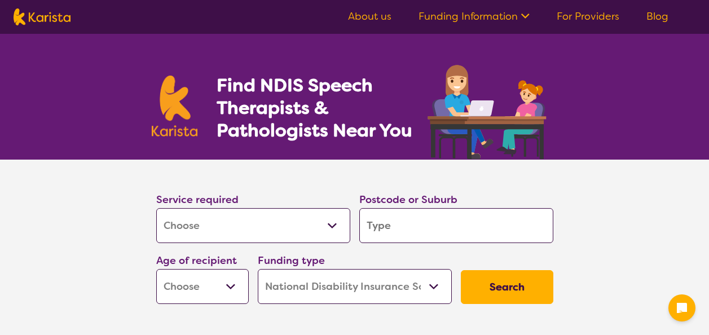  I want to click on label: Funding type, so click(291, 260).